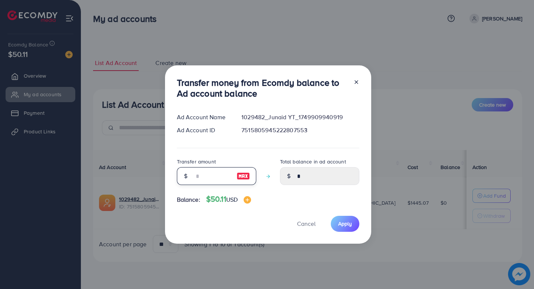 This screenshot has width=534, height=289. What do you see at coordinates (306, 223) in the screenshot?
I see `span: Cancel` at bounding box center [306, 223].